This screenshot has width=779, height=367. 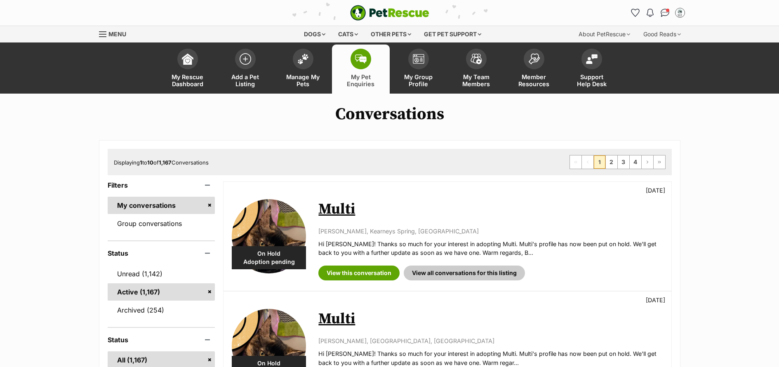 What do you see at coordinates (315, 34) in the screenshot?
I see `div: Dogs` at bounding box center [315, 34].